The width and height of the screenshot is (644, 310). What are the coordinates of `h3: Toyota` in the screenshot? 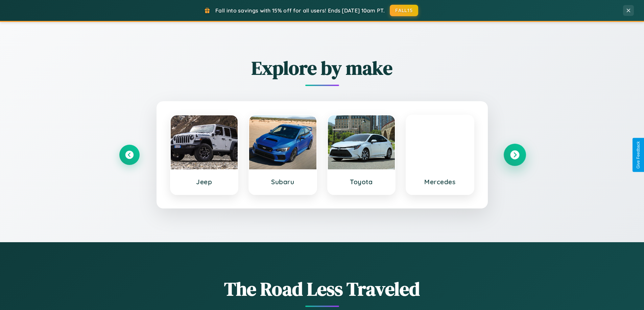 It's located at (361, 182).